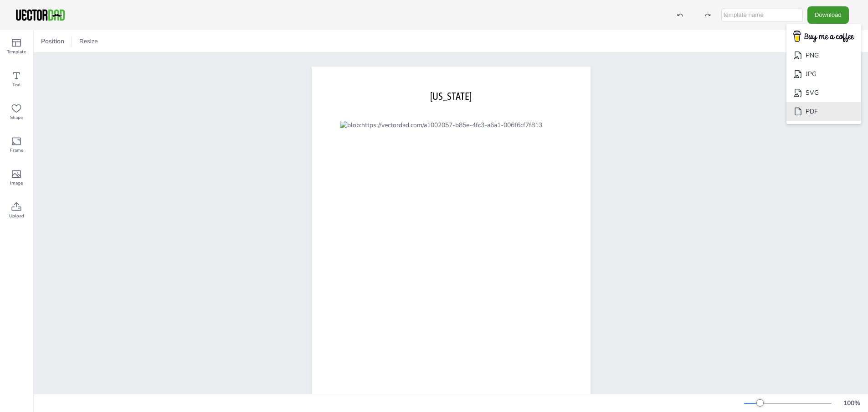 This screenshot has height=412, width=868. I want to click on span: Upload, so click(16, 216).